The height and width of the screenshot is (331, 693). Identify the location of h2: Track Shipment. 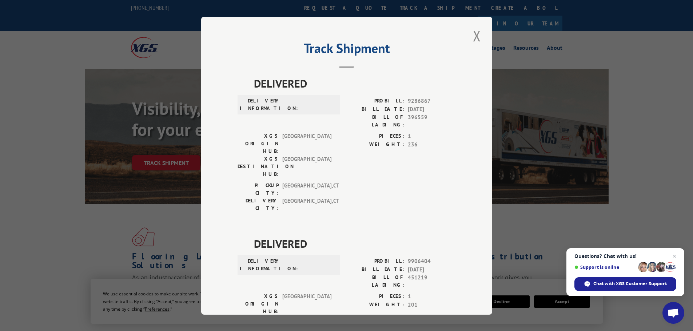
(346, 50).